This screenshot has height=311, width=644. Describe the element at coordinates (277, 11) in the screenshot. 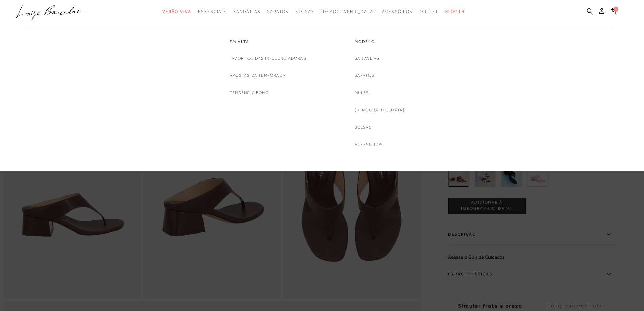

I see `span: Sapatos` at that location.